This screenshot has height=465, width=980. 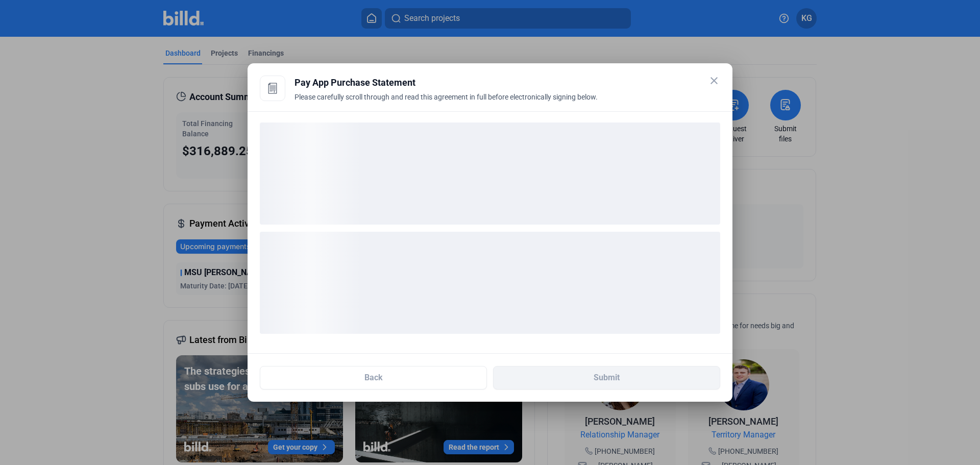 I want to click on button: Submit, so click(x=606, y=378).